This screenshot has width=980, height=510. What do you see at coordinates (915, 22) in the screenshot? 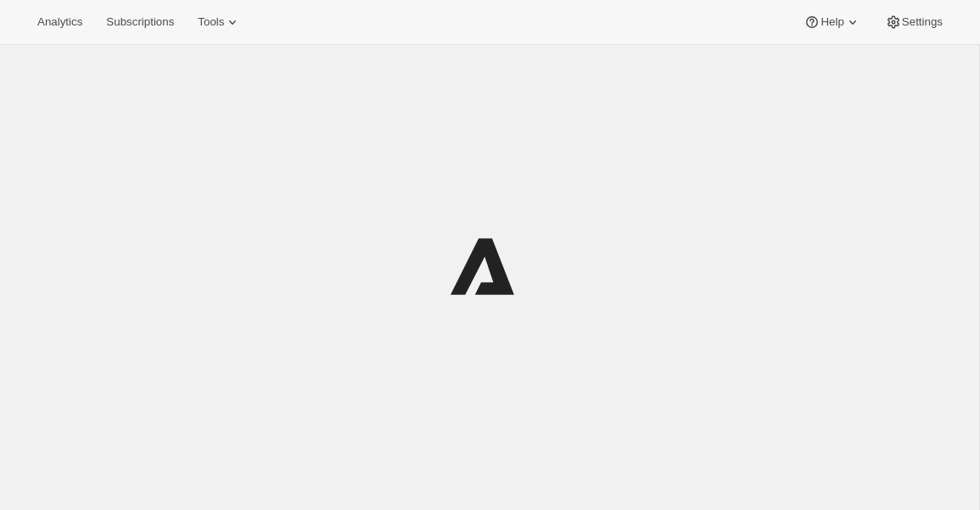
I see `button: Settings` at bounding box center [915, 22].